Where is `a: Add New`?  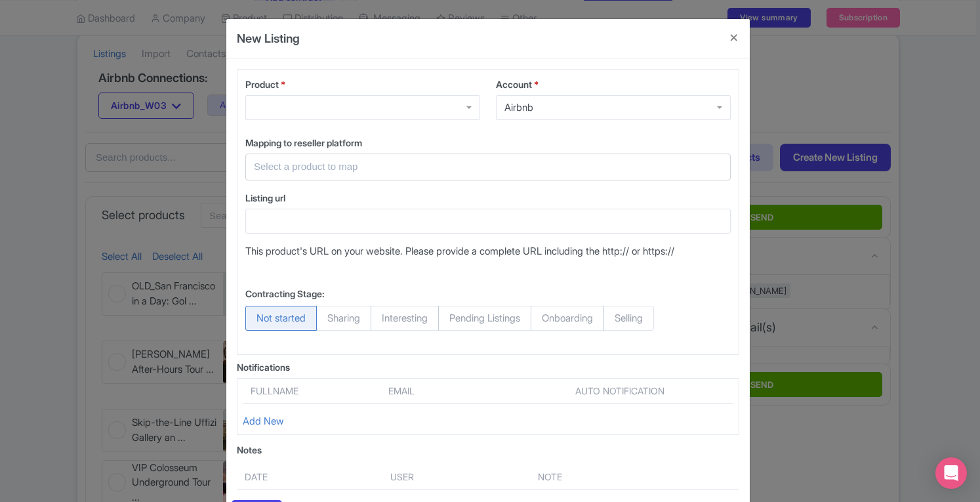 a: Add New is located at coordinates (263, 421).